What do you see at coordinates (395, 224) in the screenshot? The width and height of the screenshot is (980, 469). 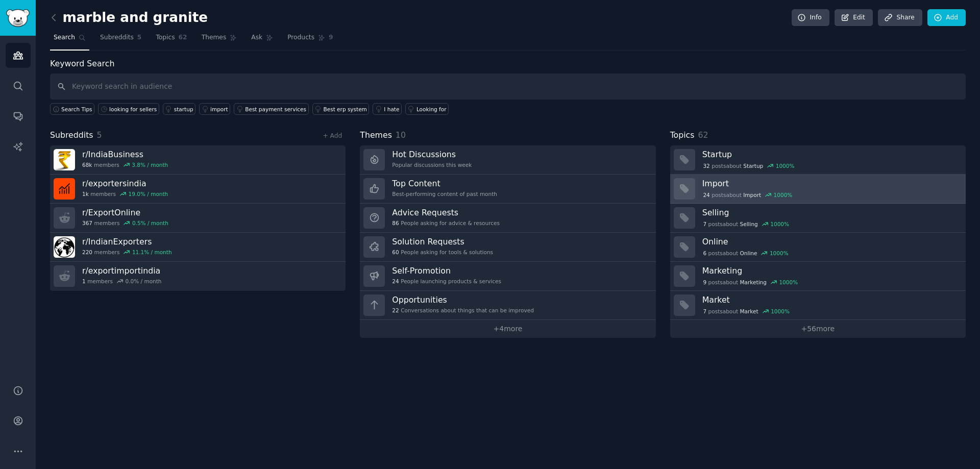 I see `span: 86` at bounding box center [395, 224].